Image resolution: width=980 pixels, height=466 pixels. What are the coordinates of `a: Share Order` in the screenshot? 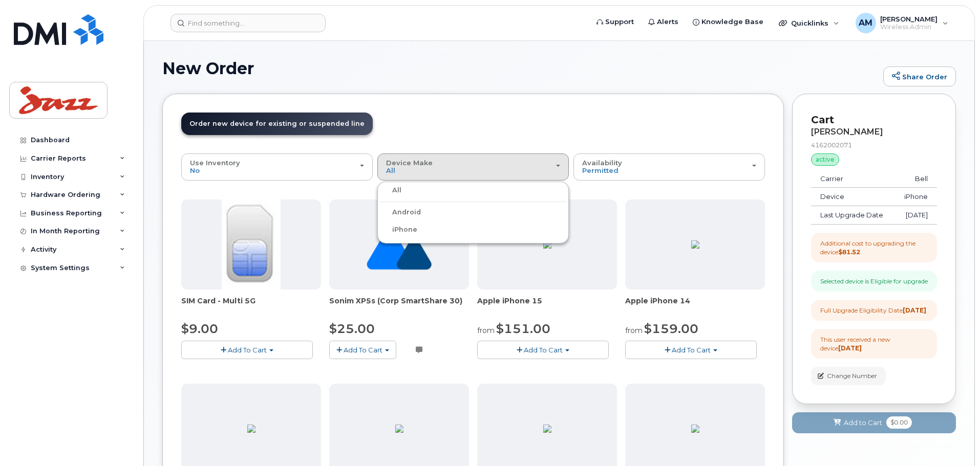 It's located at (920, 77).